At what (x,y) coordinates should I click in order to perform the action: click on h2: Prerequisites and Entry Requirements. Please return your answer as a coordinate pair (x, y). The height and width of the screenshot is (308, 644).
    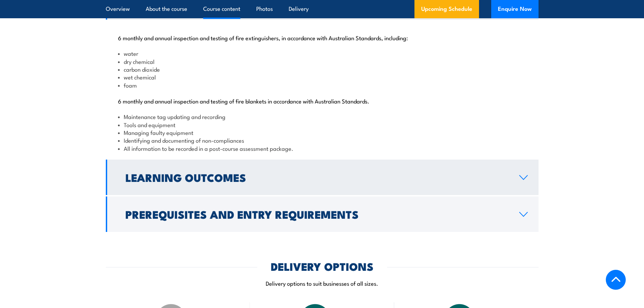
    Looking at the image, I should click on (317, 214).